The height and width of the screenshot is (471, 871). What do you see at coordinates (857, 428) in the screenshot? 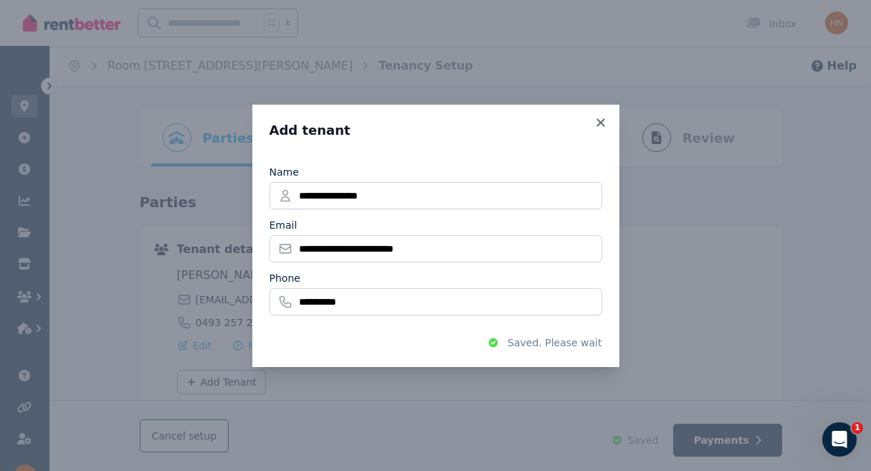
I see `span: 1` at bounding box center [857, 428].